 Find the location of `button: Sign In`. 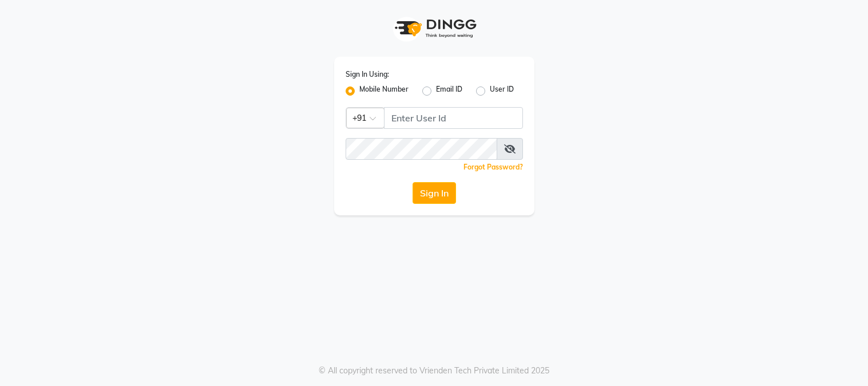

button: Sign In is located at coordinates (434, 193).